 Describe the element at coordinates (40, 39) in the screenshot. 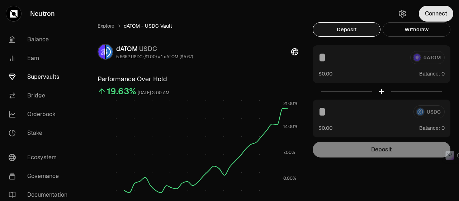

I see `a: Balance` at that location.